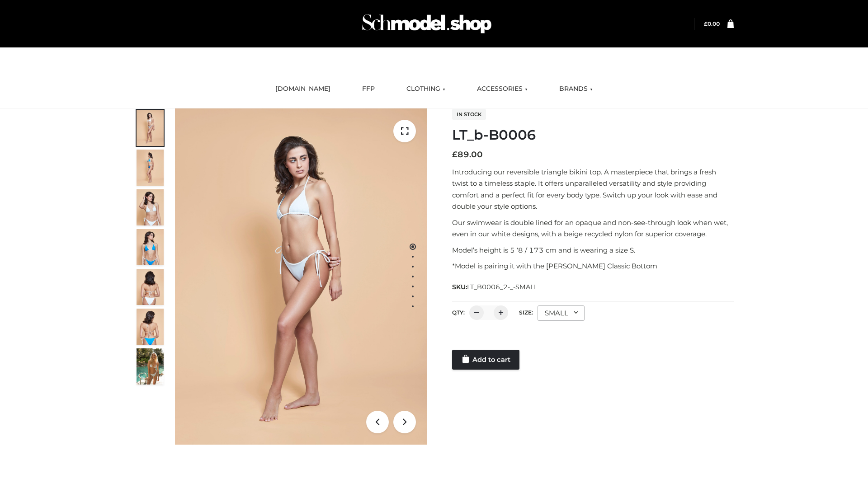 This screenshot has height=488, width=868. I want to click on label: QTY:, so click(458, 312).